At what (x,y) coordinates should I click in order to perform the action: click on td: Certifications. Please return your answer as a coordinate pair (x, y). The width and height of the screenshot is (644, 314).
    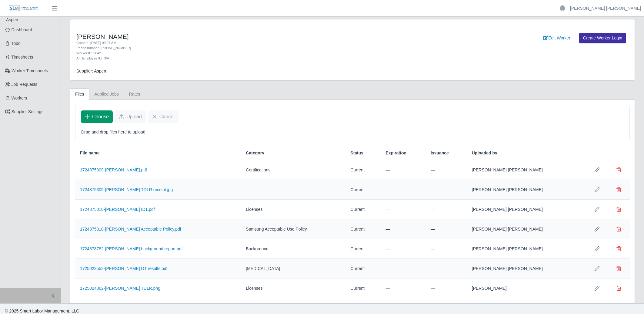
    Looking at the image, I should click on (293, 170).